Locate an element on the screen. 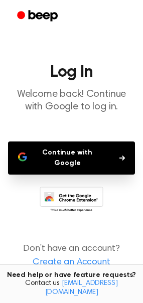 The width and height of the screenshot is (143, 303). a: Create an Account is located at coordinates (71, 262).